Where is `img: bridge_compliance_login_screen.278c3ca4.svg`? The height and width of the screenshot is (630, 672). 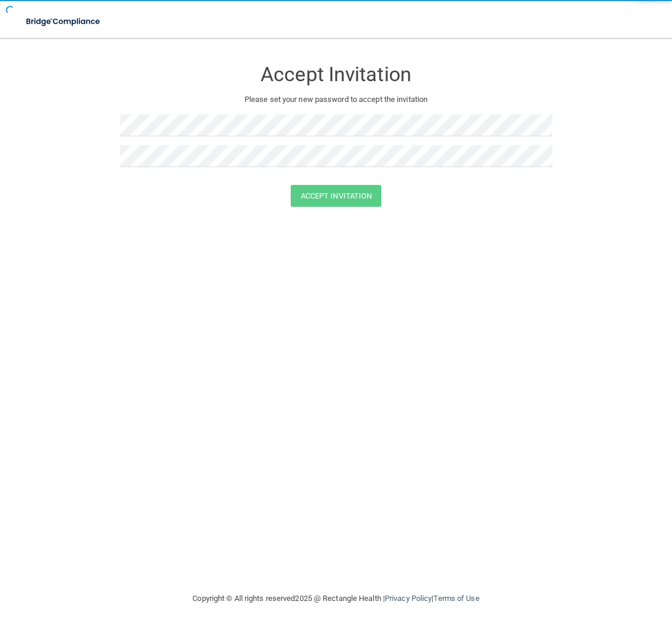 img: bridge_compliance_login_screen.278c3ca4.svg is located at coordinates (63, 21).